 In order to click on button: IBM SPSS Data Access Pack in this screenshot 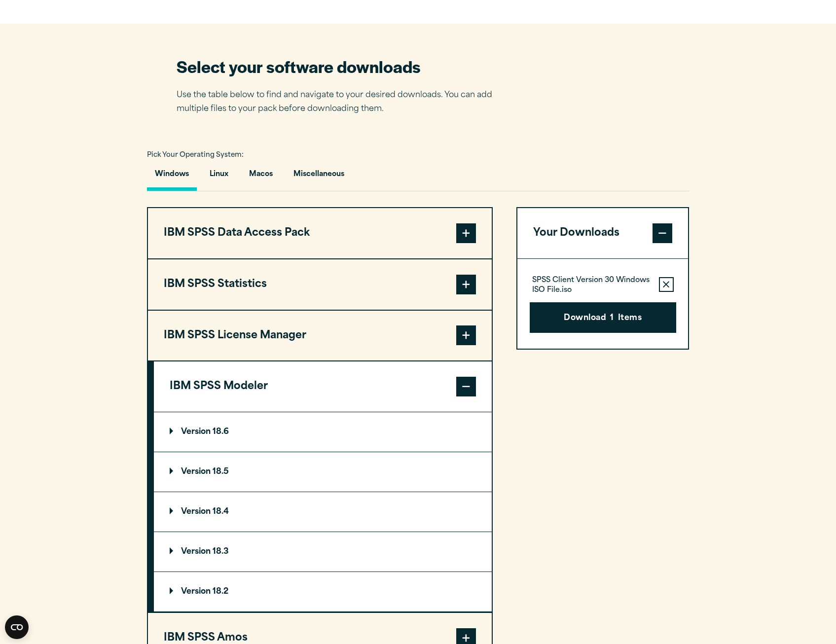, I will do `click(320, 233)`.